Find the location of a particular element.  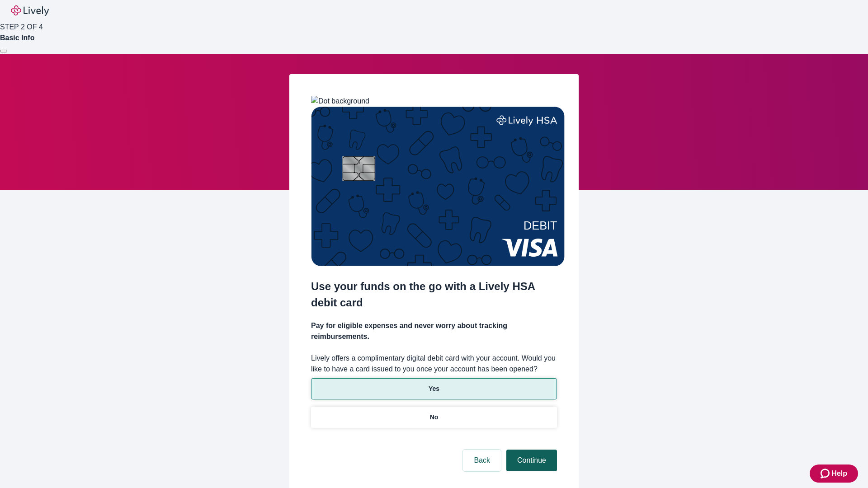

h2: Use your funds on the go with a Lively HSA debit card is located at coordinates (434, 294).